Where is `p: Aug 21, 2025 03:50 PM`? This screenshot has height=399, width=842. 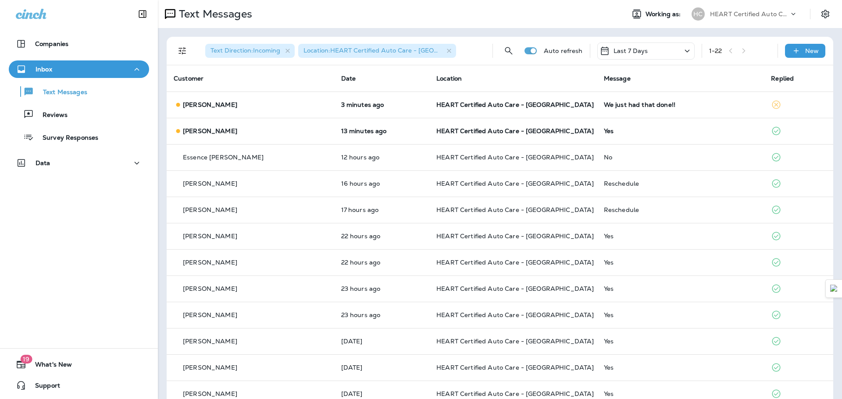
p: Aug 21, 2025 03:50 PM is located at coordinates (382, 210).